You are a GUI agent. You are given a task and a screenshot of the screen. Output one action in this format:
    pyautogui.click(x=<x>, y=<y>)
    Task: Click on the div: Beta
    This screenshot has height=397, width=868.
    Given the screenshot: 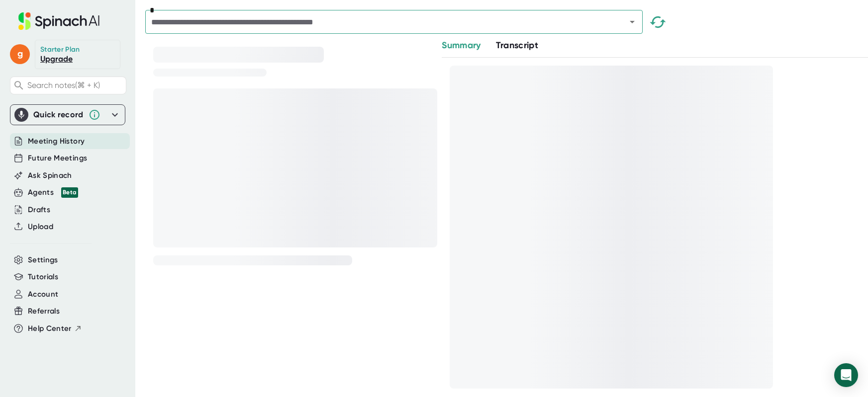 What is the action you would take?
    pyautogui.click(x=70, y=192)
    